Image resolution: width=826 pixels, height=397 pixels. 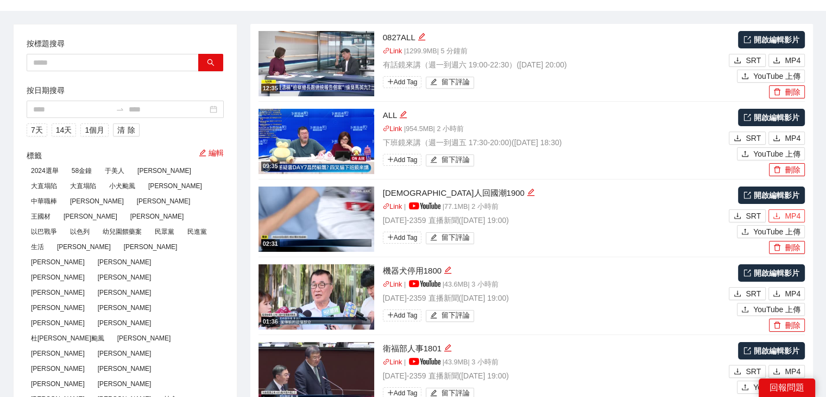 What do you see at coordinates (80, 231) in the screenshot?
I see `span: 以色列` at bounding box center [80, 231].